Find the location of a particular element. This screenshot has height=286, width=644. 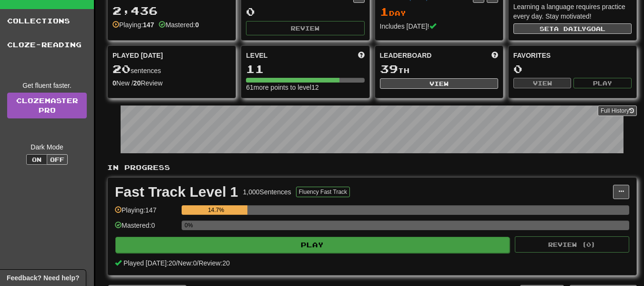

div: 1,000 Sentences is located at coordinates (267, 192).